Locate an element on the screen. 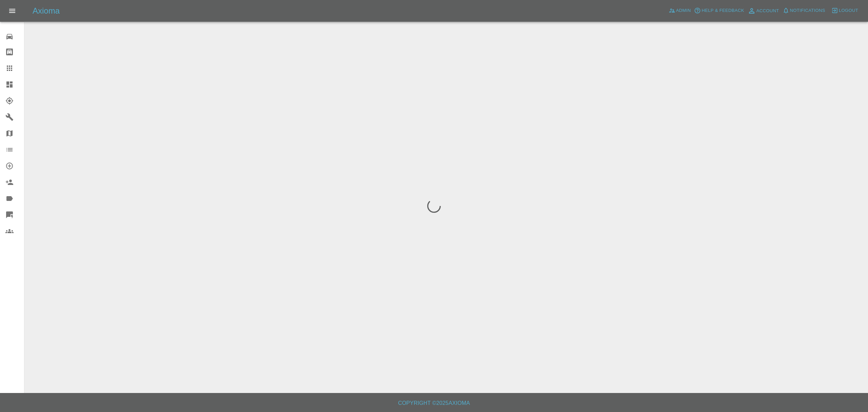 This screenshot has height=412, width=868. button: Logout is located at coordinates (845, 10).